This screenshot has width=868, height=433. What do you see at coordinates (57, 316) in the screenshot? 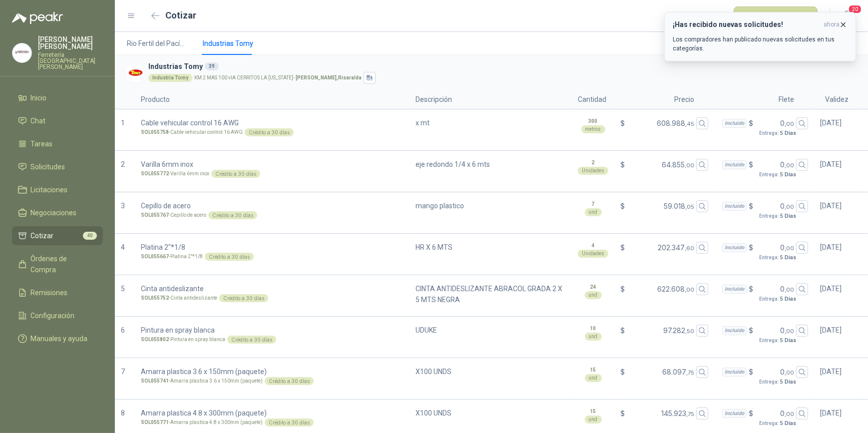
I see `a: Configuración` at bounding box center [57, 316].